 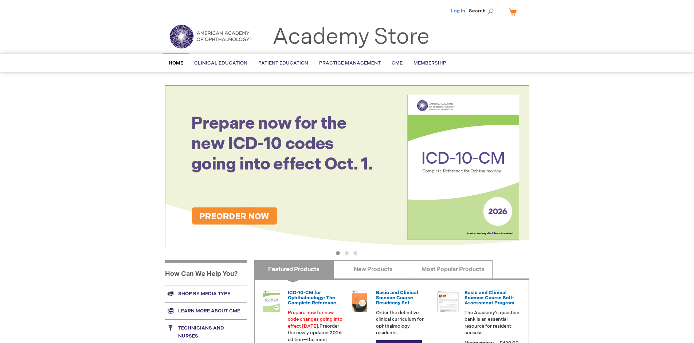 I want to click on span: Practice Management, so click(x=350, y=63).